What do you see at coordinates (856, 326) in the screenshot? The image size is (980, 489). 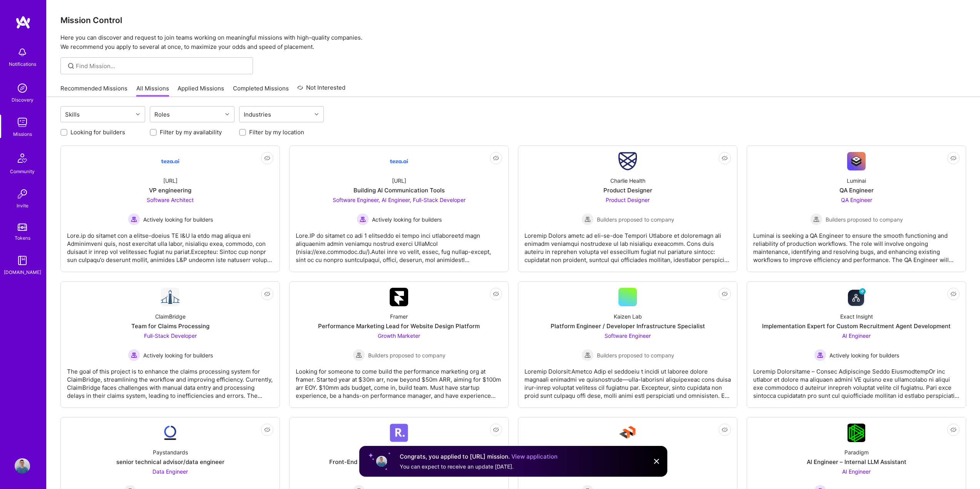 I see `div: Implementation Expert for Custom Recruitment Agent Development` at bounding box center [856, 326].